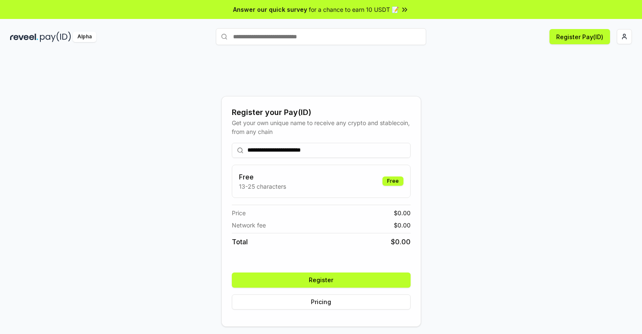  What do you see at coordinates (24, 37) in the screenshot?
I see `img: reveel_dark` at bounding box center [24, 37].